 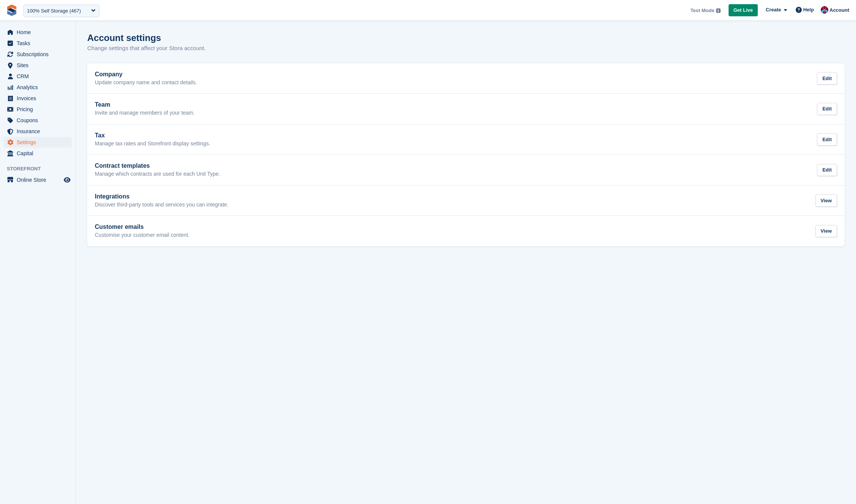 What do you see at coordinates (466, 170) in the screenshot?
I see `a: Contract templates Manage which contracts are used for each Unit Type. Edit` at bounding box center [466, 170].